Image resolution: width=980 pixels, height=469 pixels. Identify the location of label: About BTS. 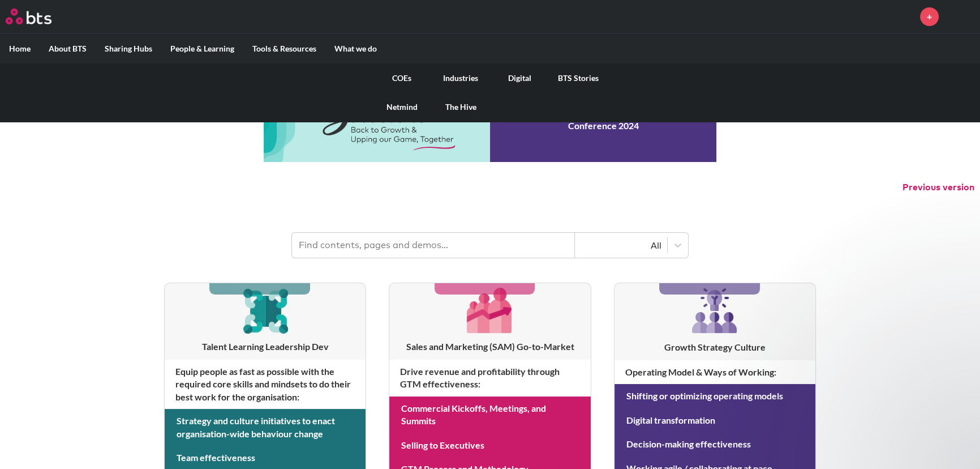
(67, 49).